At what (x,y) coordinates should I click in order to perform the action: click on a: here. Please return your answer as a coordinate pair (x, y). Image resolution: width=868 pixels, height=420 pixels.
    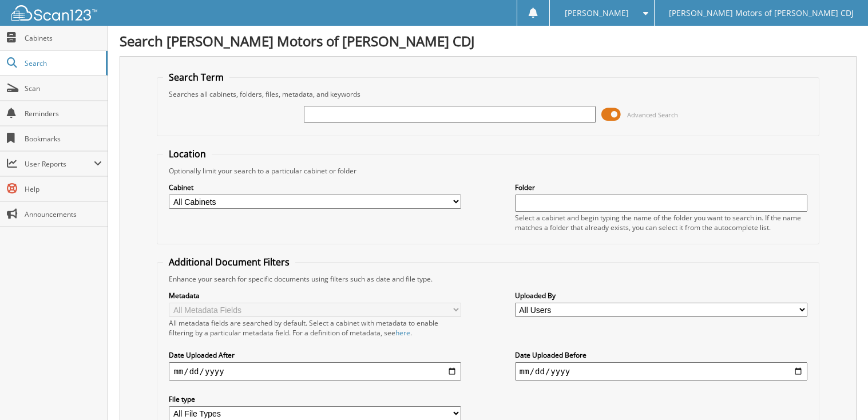
    Looking at the image, I should click on (402, 333).